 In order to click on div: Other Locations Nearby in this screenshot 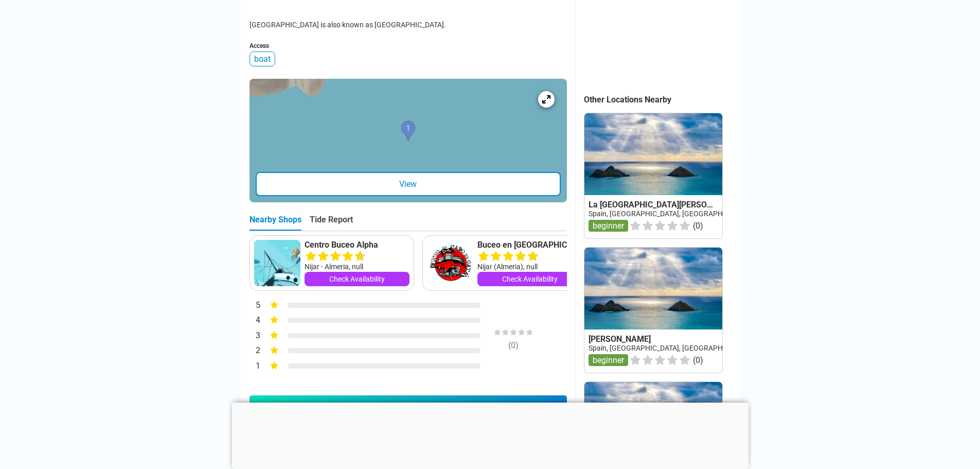, I will do `click(661, 100)`.